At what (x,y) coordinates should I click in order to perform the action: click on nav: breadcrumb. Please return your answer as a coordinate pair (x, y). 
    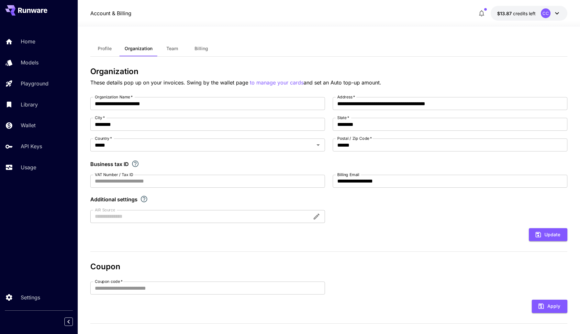
    Looking at the image, I should click on (111, 13).